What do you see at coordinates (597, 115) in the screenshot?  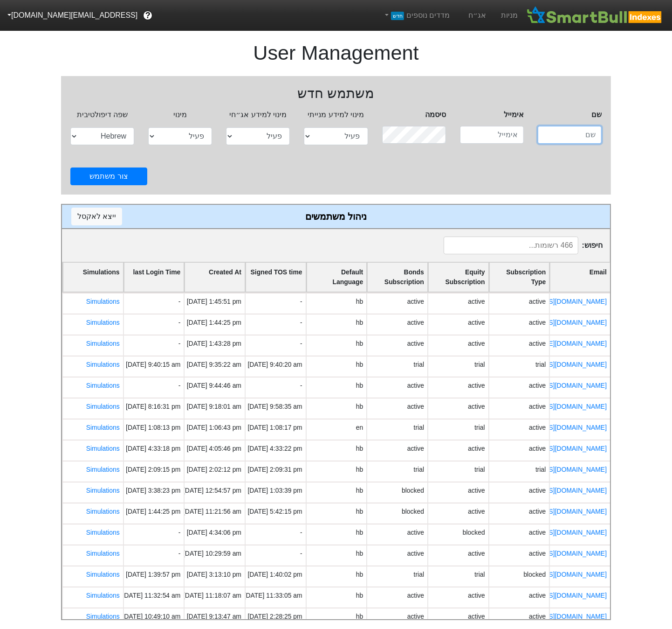 I see `label: שם` at bounding box center [597, 115].